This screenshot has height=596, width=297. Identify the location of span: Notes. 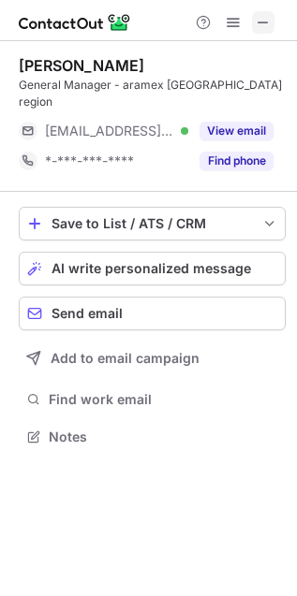
(163, 437).